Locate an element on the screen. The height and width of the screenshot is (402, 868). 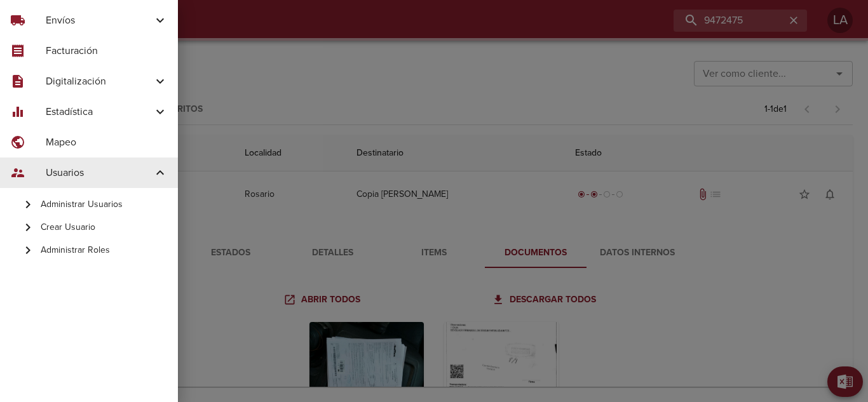
span: receipt is located at coordinates (18, 51).